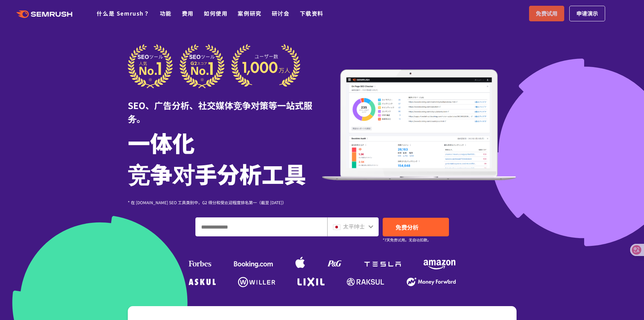  I want to click on font: *7天免费试用。无自动扣款。, so click(407, 240).